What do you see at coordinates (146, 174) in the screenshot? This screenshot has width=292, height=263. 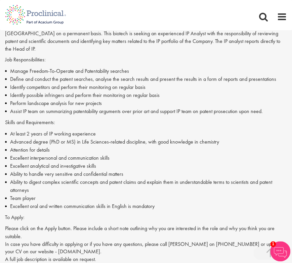 I see `li: Ability to handle very sensitive and confidential matters` at bounding box center [146, 174].